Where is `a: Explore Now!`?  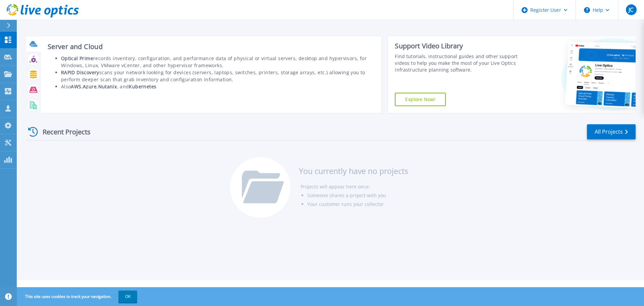
a: Explore Now! is located at coordinates (420, 99).